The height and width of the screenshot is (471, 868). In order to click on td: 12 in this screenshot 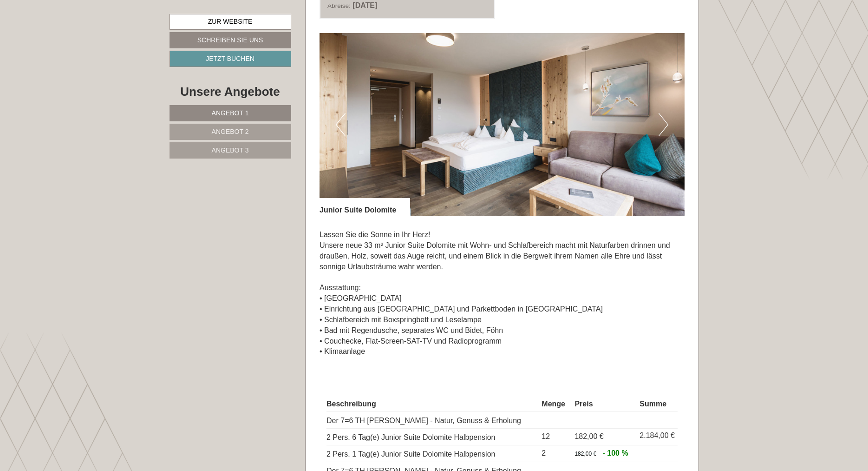, I will do `click(554, 436)`.